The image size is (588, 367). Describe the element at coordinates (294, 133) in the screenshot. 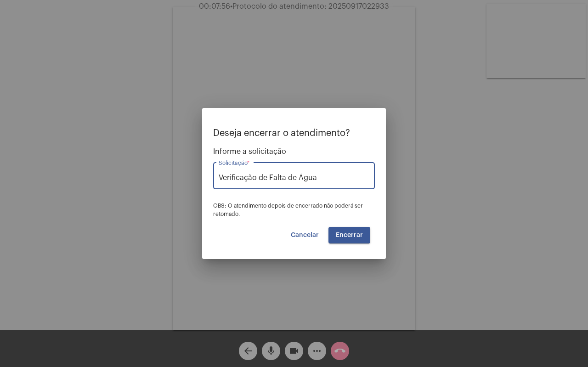

I see `p: Deseja encerrar o atendimento?` at that location.